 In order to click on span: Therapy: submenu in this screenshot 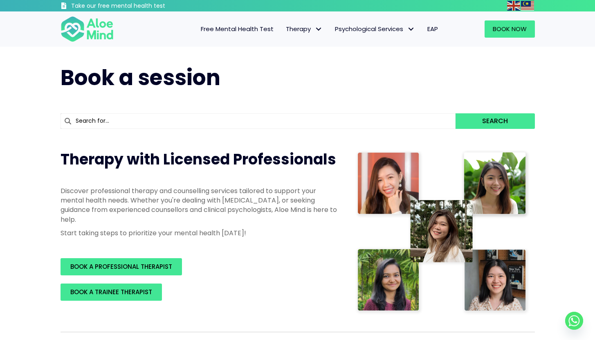, I will do `click(319, 29)`.